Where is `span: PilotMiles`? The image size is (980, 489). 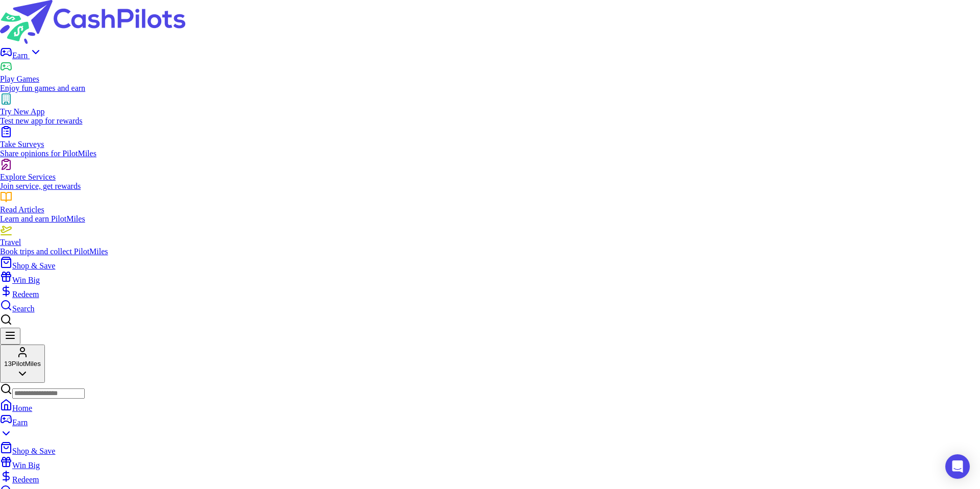 span: PilotMiles is located at coordinates (26, 363).